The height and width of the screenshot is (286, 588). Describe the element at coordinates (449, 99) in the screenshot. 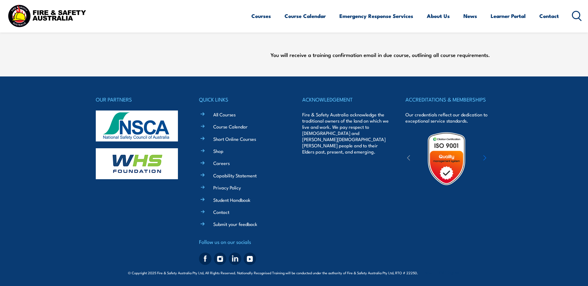

I see `h4: ACCREDITATIONS & MEMBERSHIPS` at that location.